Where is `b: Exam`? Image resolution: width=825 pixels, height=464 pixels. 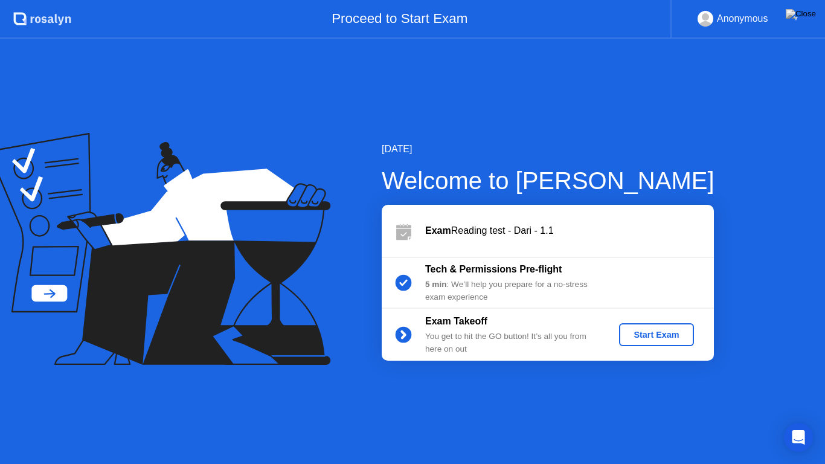
b: Exam is located at coordinates (438, 230).